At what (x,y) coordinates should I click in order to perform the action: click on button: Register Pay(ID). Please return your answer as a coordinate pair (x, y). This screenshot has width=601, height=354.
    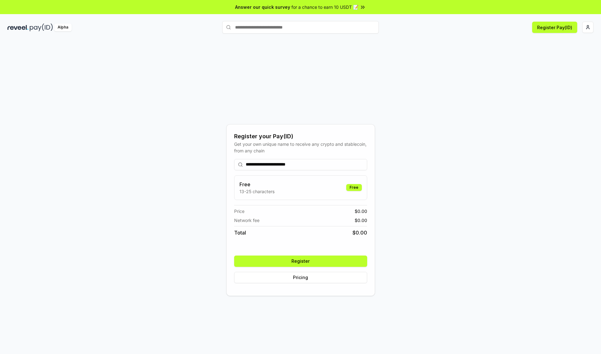
    Looking at the image, I should click on (555, 27).